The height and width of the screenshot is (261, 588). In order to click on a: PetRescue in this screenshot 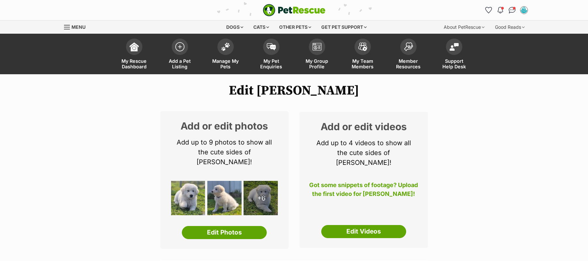, I will do `click(294, 10)`.